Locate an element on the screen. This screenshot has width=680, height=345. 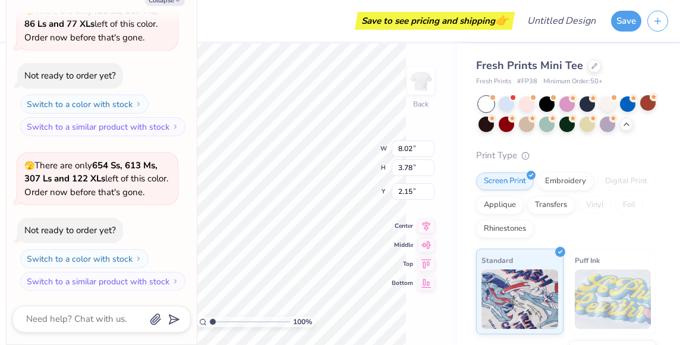
span: Bottom is located at coordinates (403, 283).